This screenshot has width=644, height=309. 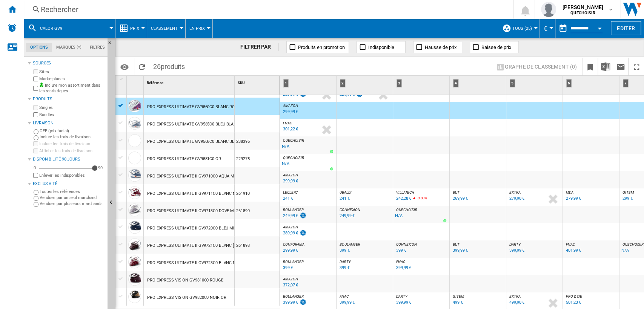 What do you see at coordinates (290, 285) in the screenshot?
I see `div: 372,07 €` at bounding box center [290, 285].